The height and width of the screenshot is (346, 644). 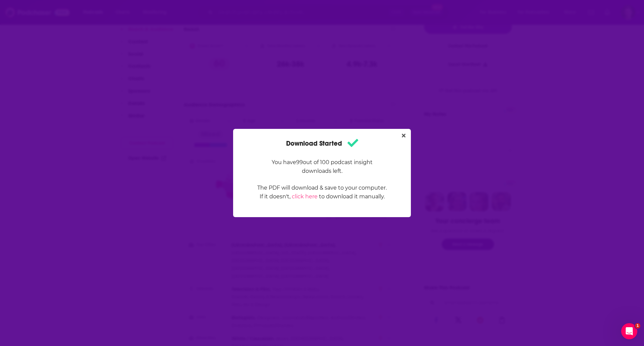 I want to click on span: 1, so click(x=638, y=326).